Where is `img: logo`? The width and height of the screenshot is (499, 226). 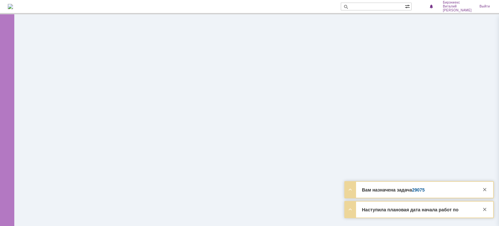
img: logo is located at coordinates (10, 6).